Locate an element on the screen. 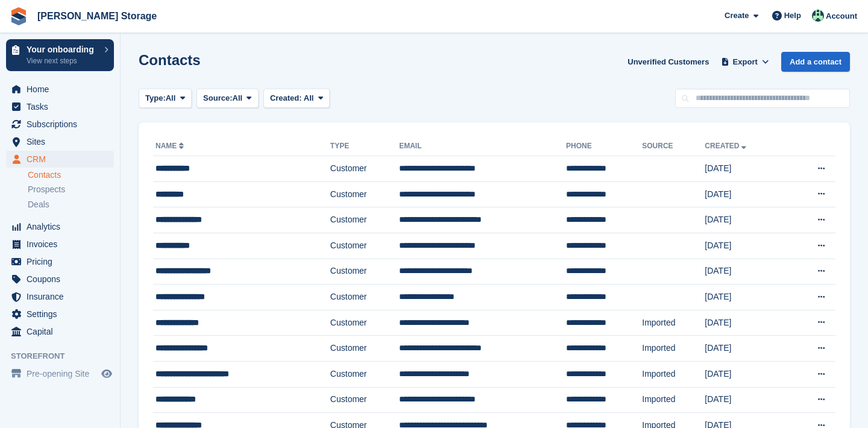 This screenshot has width=868, height=428. a: Created is located at coordinates (726, 146).